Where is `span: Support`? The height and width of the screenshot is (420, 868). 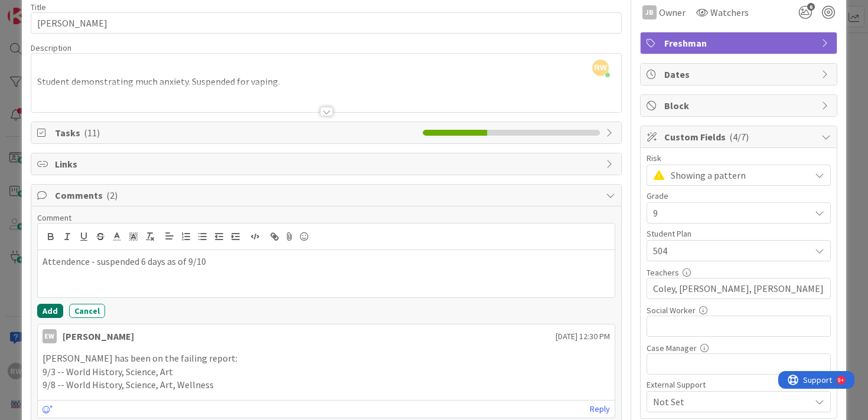
span: Support is located at coordinates (39, 9).